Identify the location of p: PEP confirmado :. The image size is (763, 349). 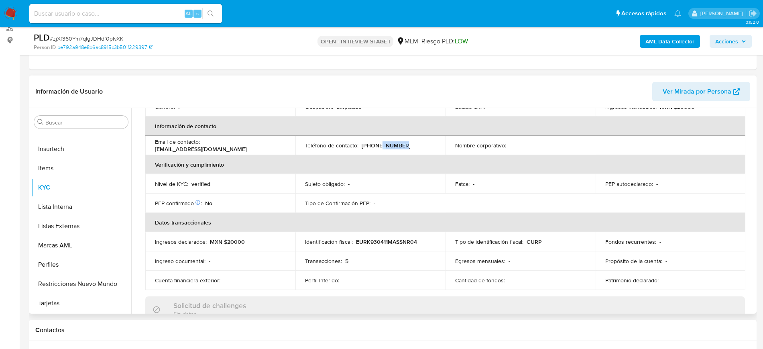
(178, 203).